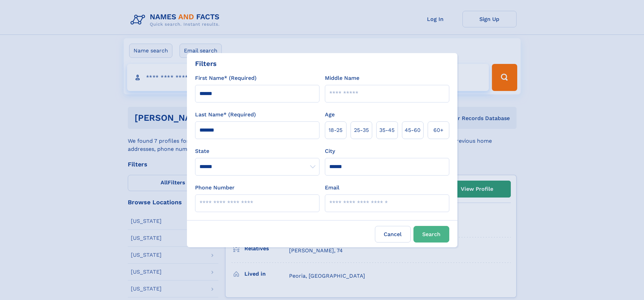 This screenshot has height=300, width=644. Describe the element at coordinates (342, 78) in the screenshot. I see `label: Middle Name` at that location.